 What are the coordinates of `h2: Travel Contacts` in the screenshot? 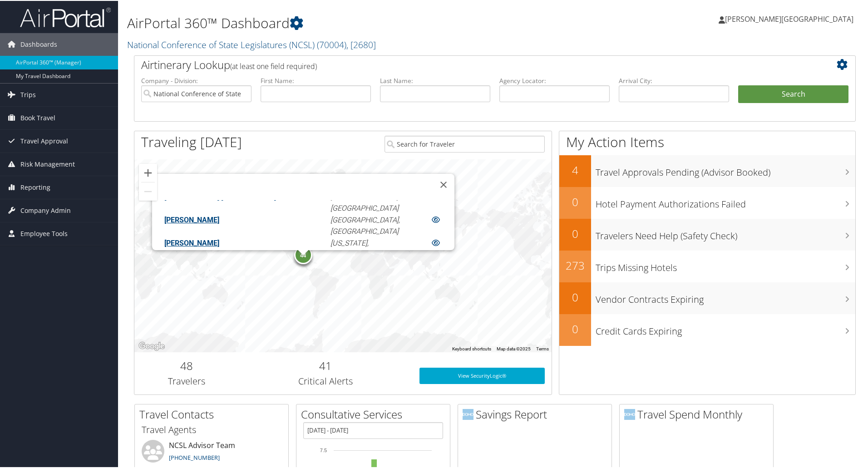 It's located at (214, 413).